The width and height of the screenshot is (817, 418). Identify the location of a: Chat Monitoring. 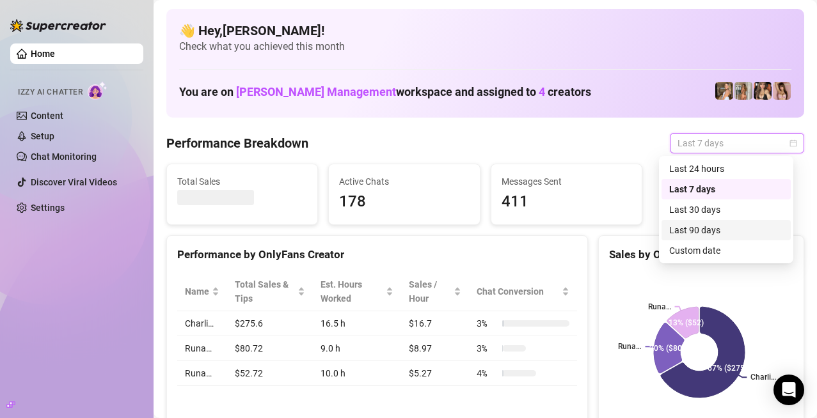
(63, 157).